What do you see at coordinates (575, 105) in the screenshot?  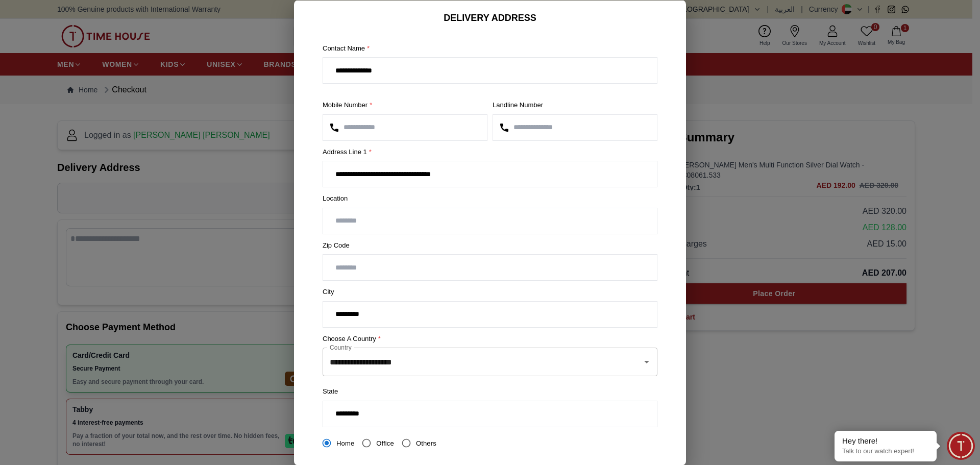 I see `label: Landline Number` at bounding box center [575, 105].